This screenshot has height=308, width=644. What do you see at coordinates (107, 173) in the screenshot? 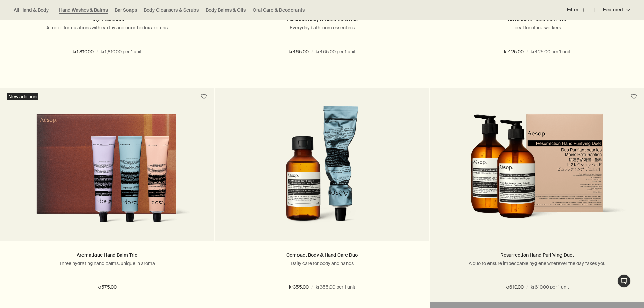
I see `img: Three aluminium hand balm tubes alongside a recycled-cardboard gift box.` at bounding box center [107, 173].